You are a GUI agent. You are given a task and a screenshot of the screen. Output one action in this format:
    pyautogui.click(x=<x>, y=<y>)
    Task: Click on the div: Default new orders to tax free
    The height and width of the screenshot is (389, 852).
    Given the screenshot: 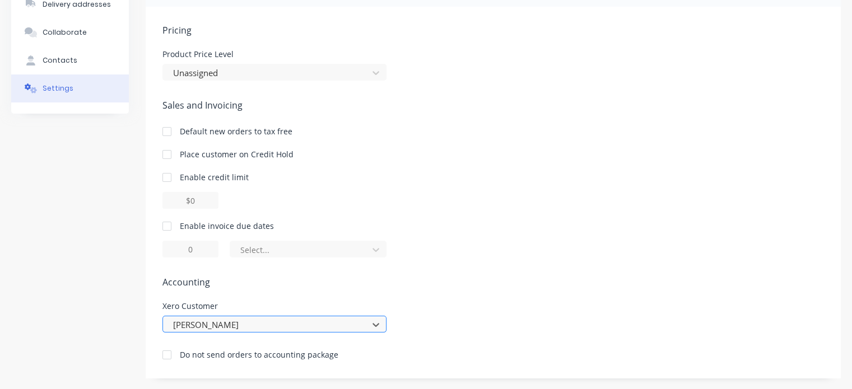 What is the action you would take?
    pyautogui.click(x=236, y=131)
    